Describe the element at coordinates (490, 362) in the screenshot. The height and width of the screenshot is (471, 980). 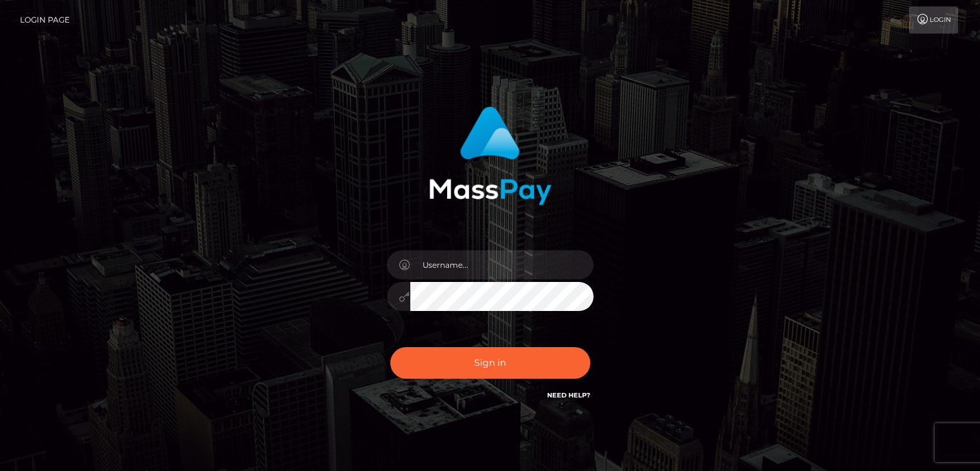
I see `button: Sign in` at that location.